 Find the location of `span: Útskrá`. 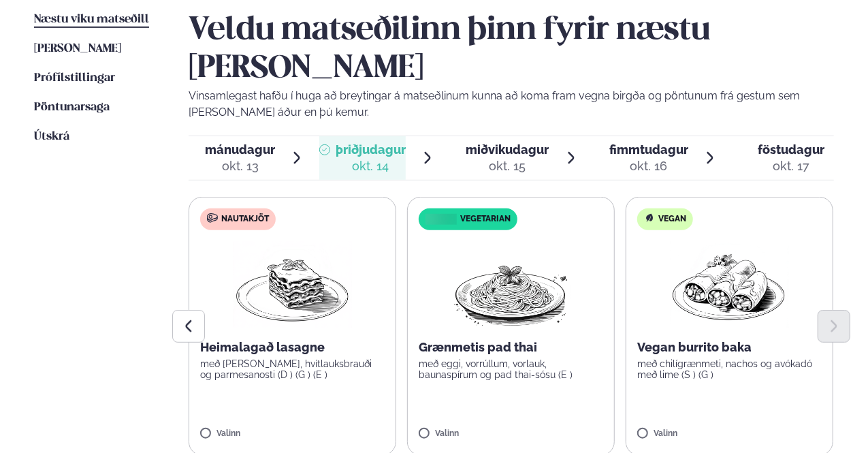

span: Útskrá is located at coordinates (51, 136).